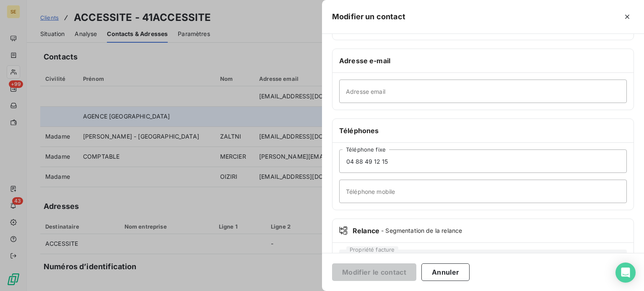 The image size is (644, 291). Describe the element at coordinates (483, 61) in the screenshot. I see `h6: Adresse e-mail` at that location.